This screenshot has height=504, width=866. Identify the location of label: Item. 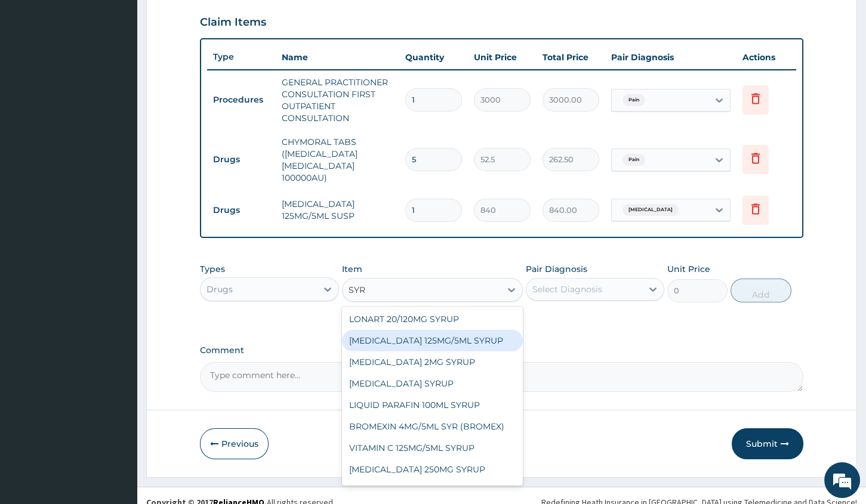
(352, 269).